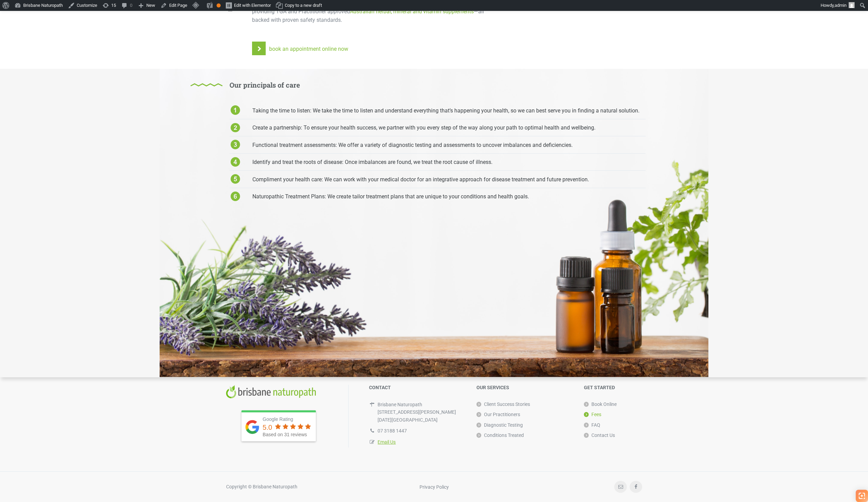 The height and width of the screenshot is (502, 868). Describe the element at coordinates (599, 435) in the screenshot. I see `a: Contact Us` at that location.